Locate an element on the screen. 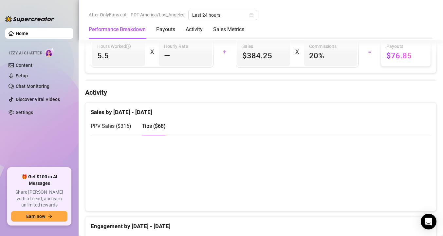 The height and width of the screenshot is (236, 443). img: AI Chatter is located at coordinates (50, 52).